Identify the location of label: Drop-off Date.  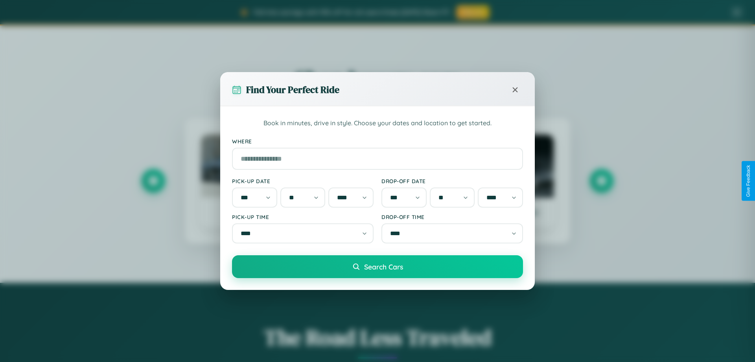
(452, 181).